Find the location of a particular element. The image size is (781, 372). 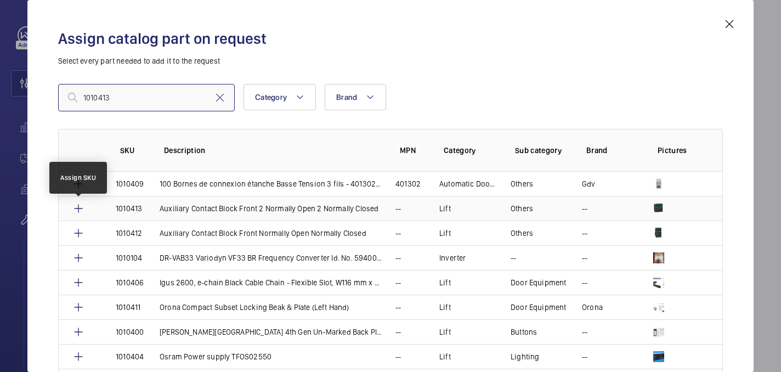

p: Category is located at coordinates (471, 150).